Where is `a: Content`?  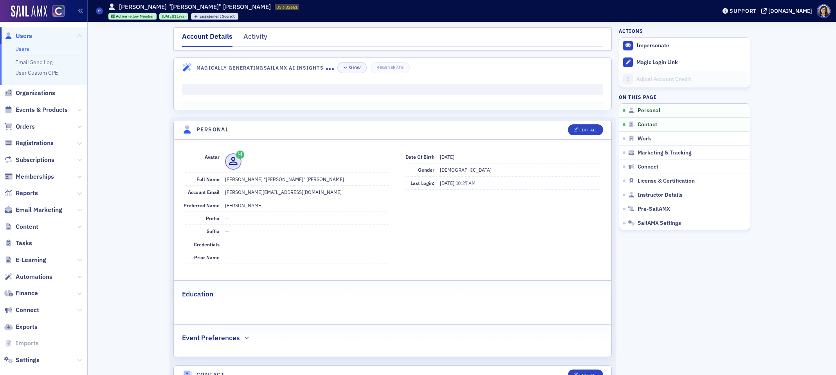
a: Content is located at coordinates (21, 227).